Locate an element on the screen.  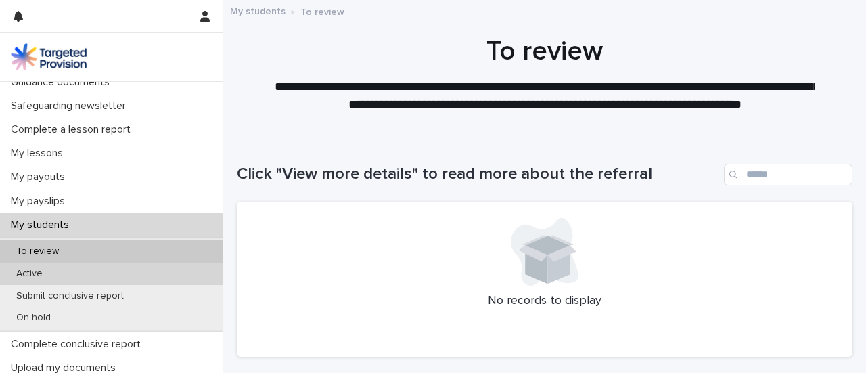
p: My payslips is located at coordinates (41, 201).